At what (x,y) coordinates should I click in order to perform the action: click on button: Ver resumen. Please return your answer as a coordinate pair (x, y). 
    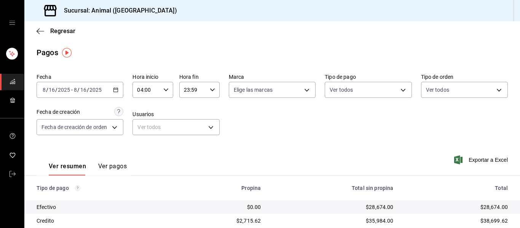
    Looking at the image, I should click on (67, 169).